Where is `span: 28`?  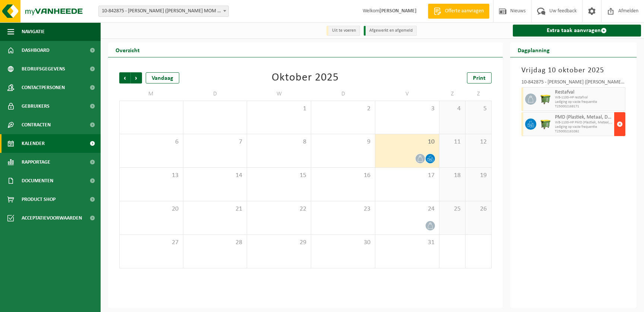 span: 28 is located at coordinates (215, 243).